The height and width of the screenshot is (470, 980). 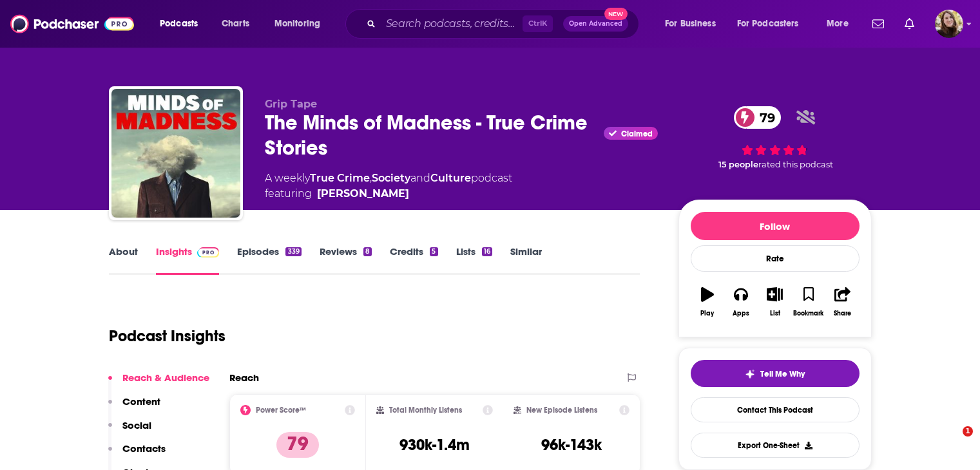 What do you see at coordinates (796, 164) in the screenshot?
I see `span: rated this podcast` at bounding box center [796, 164].